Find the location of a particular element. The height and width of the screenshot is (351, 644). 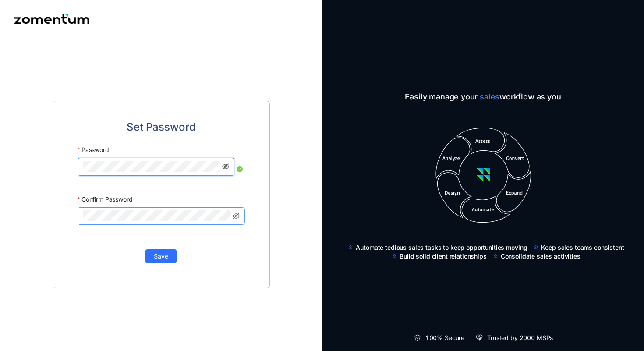

span: Build solid client relationships is located at coordinates (443, 256).